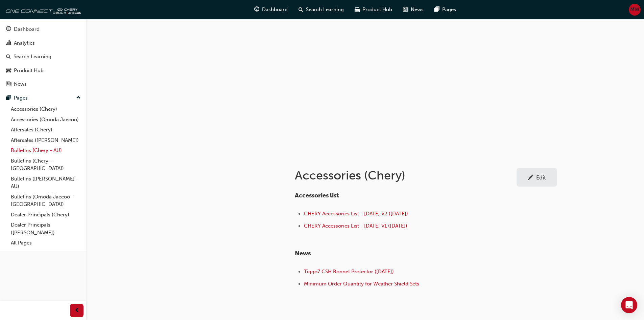  I want to click on span: Product Hub, so click(377, 10).